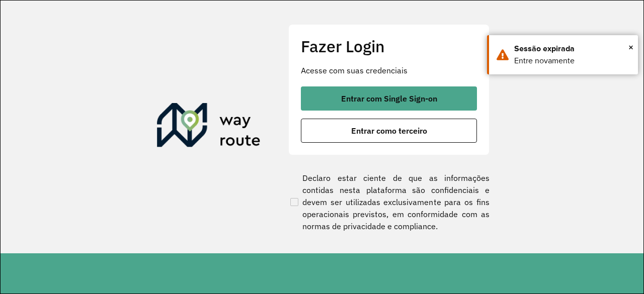  I want to click on img: Roteirizador AmbevTech, so click(209, 127).